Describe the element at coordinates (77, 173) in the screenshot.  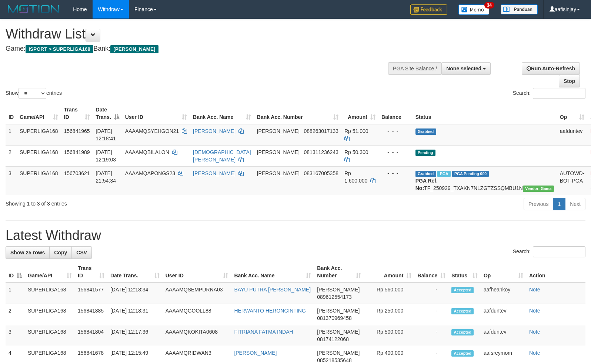
I see `span: 156703621` at that location.